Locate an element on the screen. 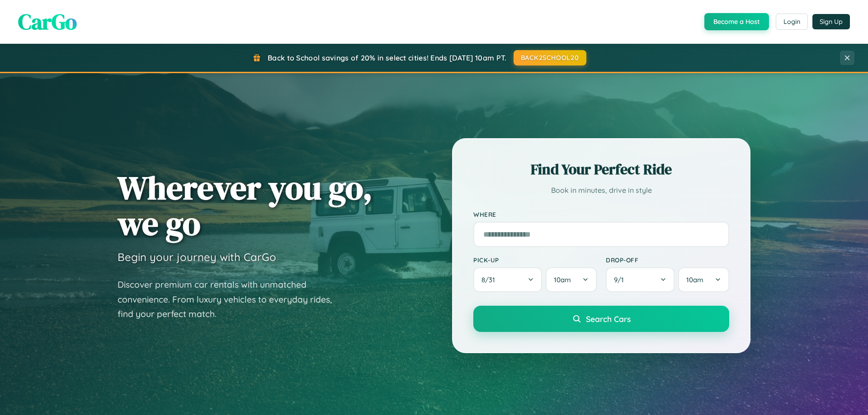 The height and width of the screenshot is (415, 868). button: BACK2SCHOOL20 is located at coordinates (550, 58).